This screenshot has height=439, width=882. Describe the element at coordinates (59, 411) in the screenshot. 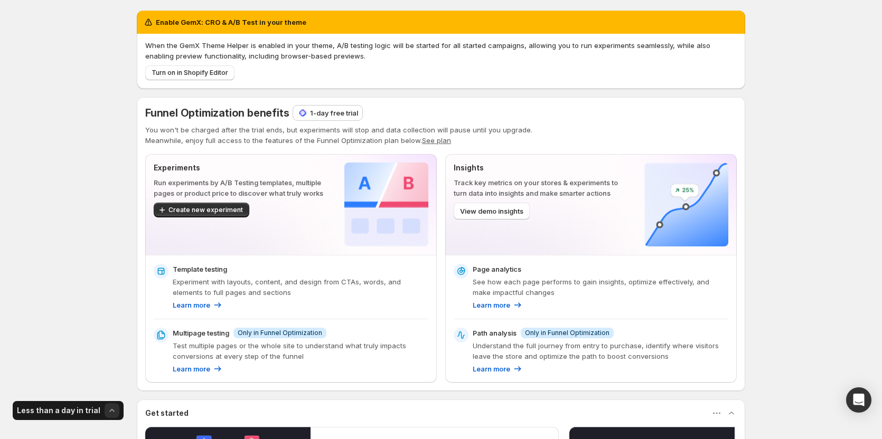

I see `h3: Less than a day in trial` at that location.